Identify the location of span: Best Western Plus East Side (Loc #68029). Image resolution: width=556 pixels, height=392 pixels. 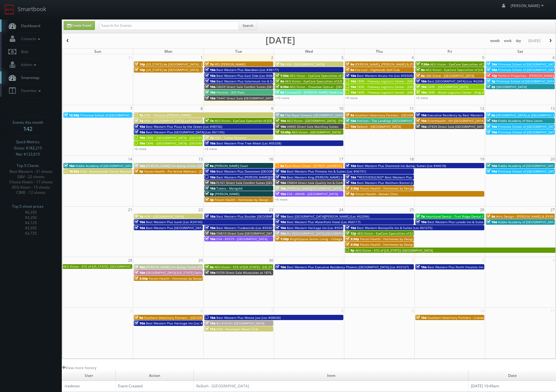
(247, 75).